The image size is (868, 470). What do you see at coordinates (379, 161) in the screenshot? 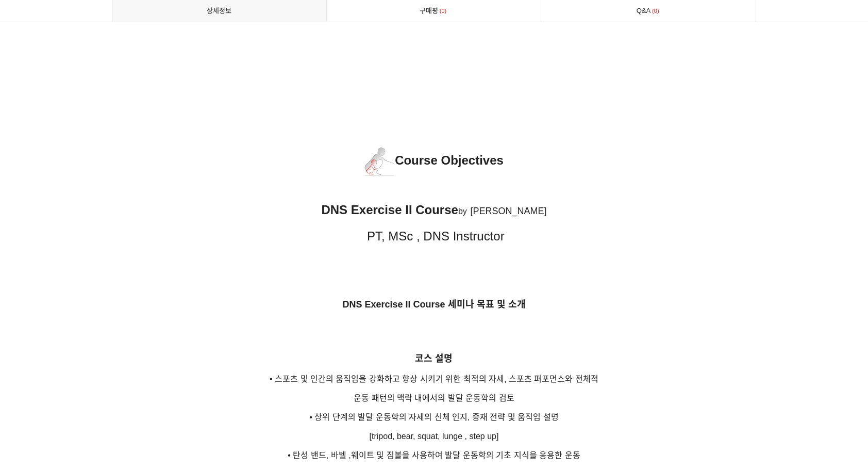
I see `img: 1597e3e65a0d2.png` at bounding box center [379, 161].